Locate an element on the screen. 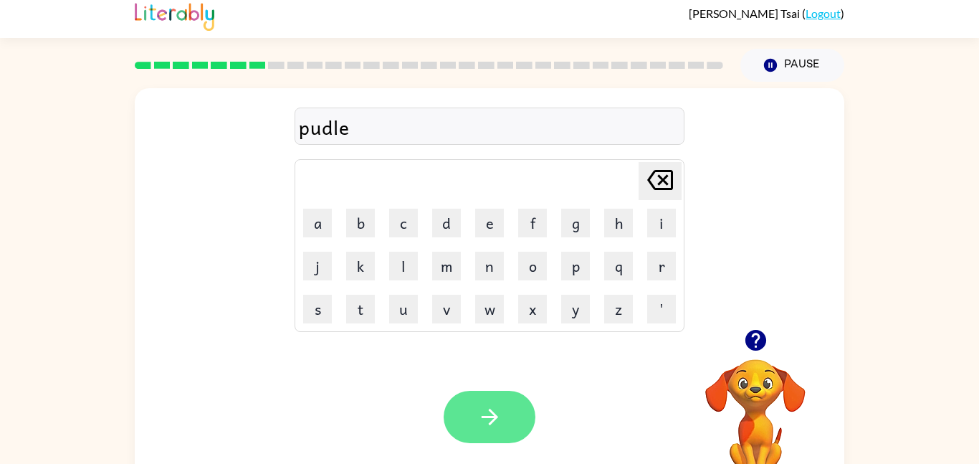  button: p is located at coordinates (575, 266).